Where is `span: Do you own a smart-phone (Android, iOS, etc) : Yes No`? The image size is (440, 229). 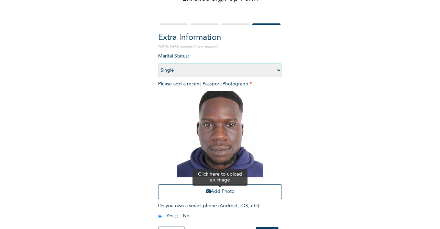 span: Do you own a smart-phone (Android, iOS, etc) : Yes No is located at coordinates (209, 211).